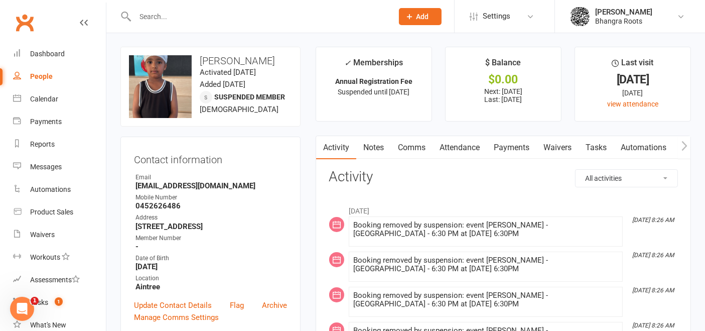  I want to click on h3: Activity, so click(503, 177).